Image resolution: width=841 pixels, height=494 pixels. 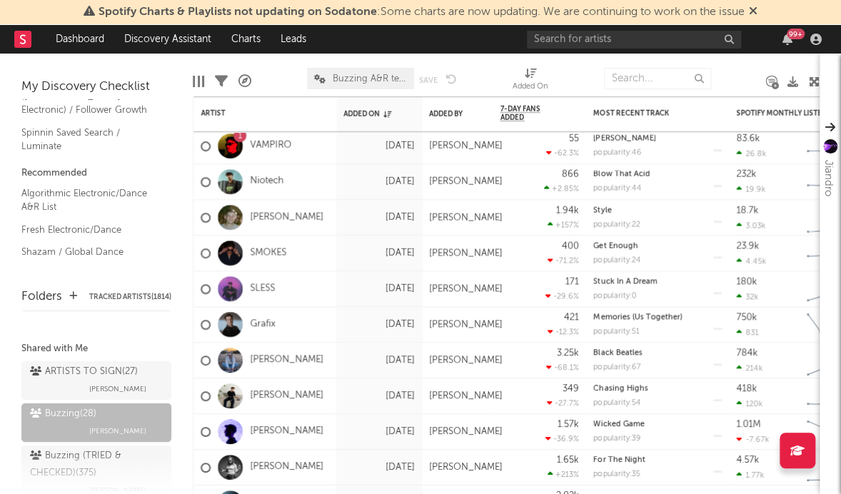 What do you see at coordinates (753, 12) in the screenshot?
I see `span: Dismiss` at bounding box center [753, 12].